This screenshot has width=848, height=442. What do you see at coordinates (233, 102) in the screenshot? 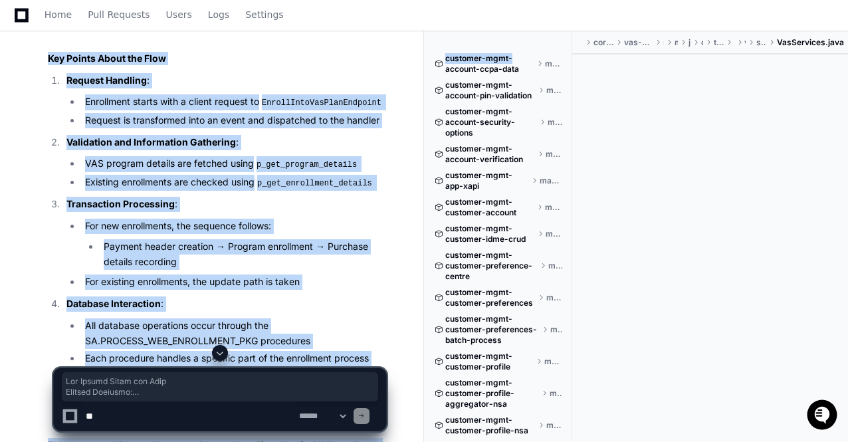
I see `li: Enrollment starts with a client request to` at bounding box center [233, 102].